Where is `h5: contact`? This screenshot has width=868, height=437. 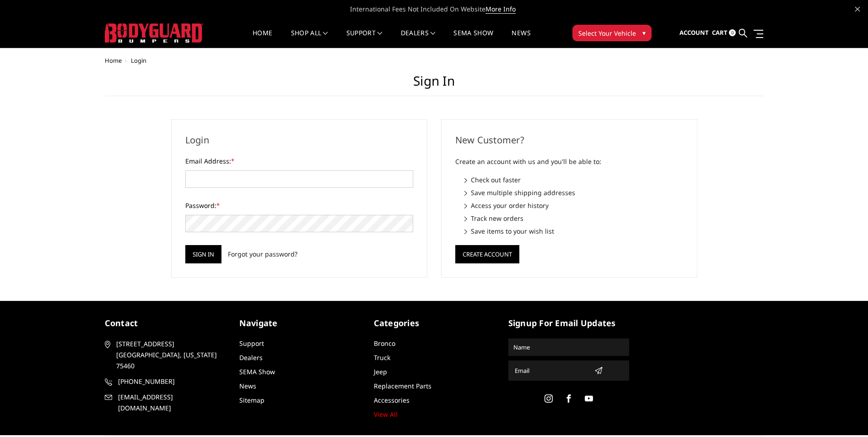 h5: contact is located at coordinates (165, 323).